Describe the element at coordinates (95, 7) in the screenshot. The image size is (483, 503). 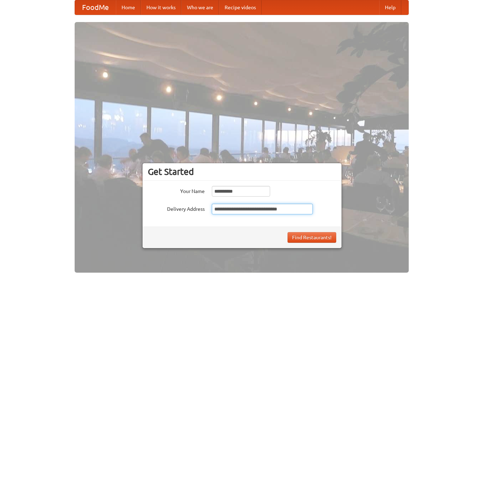
I see `a: FoodMe` at that location.